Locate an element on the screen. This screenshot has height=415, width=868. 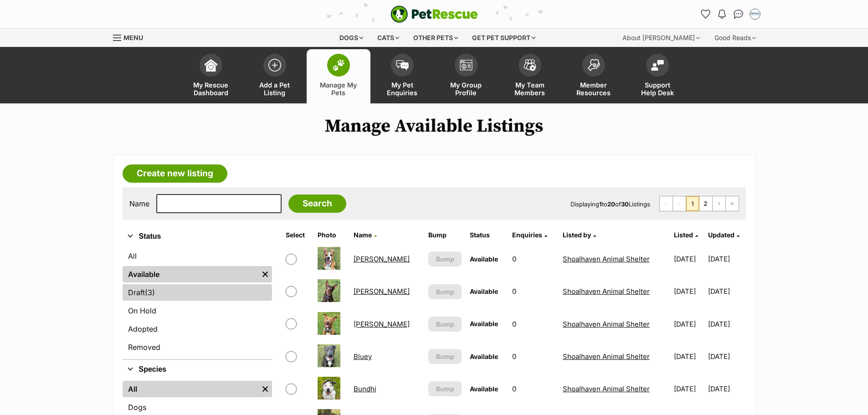
th: Select is located at coordinates (298, 235).